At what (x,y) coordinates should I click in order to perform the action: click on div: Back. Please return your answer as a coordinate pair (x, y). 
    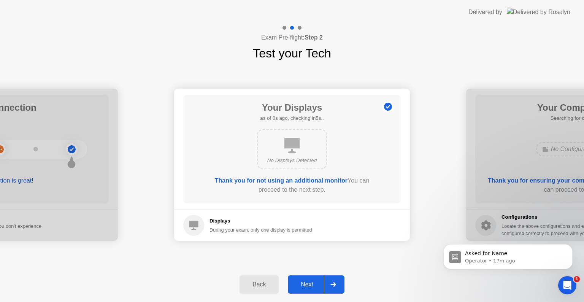
    Looking at the image, I should click on (259, 284).